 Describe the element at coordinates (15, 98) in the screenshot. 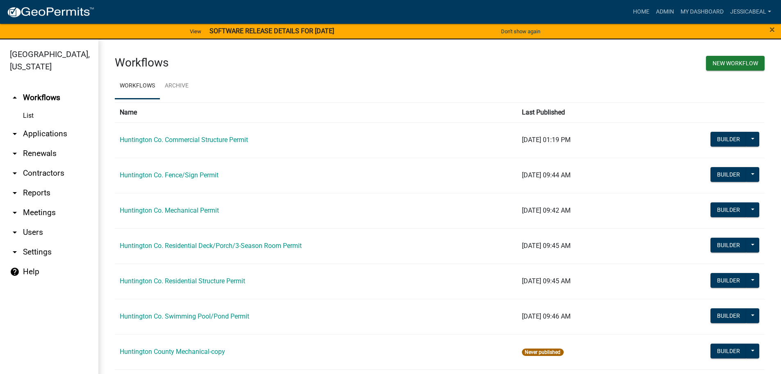

I see `i: arrow_drop_up` at that location.